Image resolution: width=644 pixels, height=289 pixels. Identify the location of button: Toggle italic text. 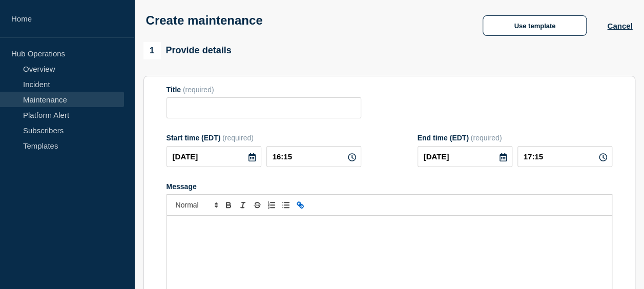
(243, 205).